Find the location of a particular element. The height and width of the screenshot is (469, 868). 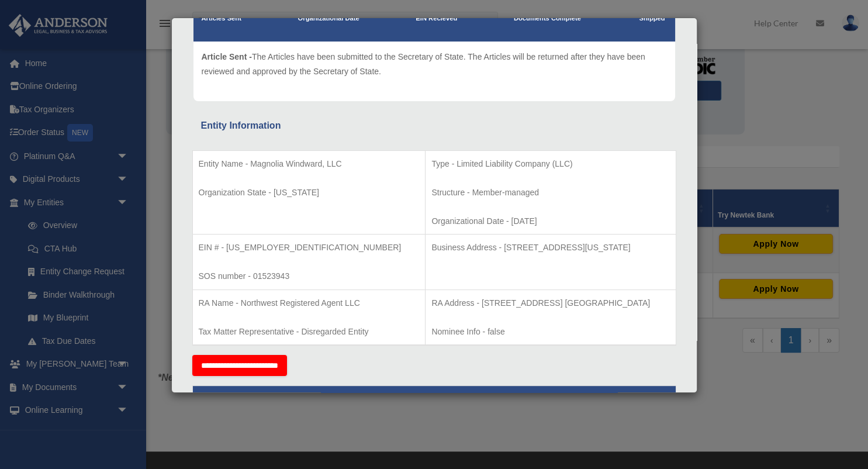

p: Articles Sent is located at coordinates (222, 19).